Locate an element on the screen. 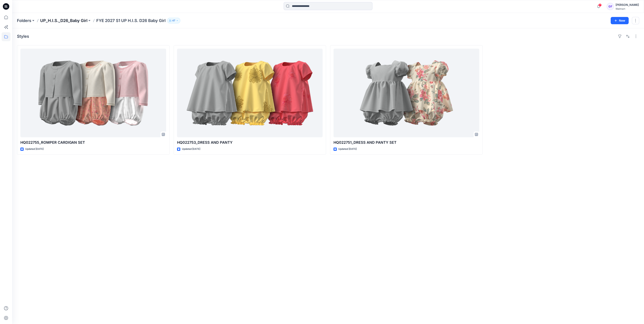  a: HQ022753_DRESS AND PANTY is located at coordinates (250, 93).